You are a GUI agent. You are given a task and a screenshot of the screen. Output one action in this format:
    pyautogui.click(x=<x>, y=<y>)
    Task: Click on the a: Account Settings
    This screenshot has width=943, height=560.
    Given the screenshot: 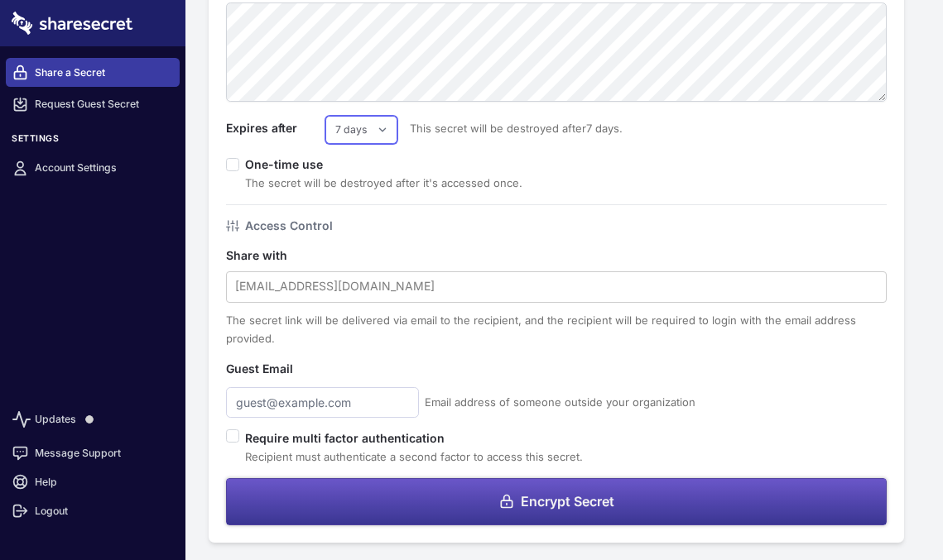 What is the action you would take?
    pyautogui.click(x=93, y=168)
    